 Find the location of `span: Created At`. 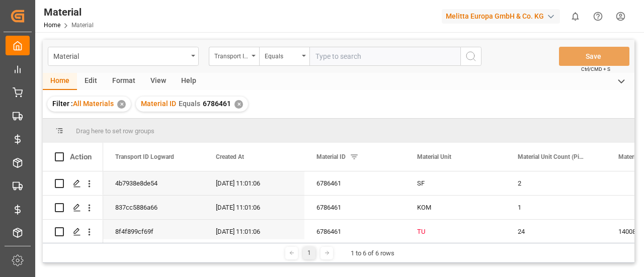

span: Created At is located at coordinates (230, 157).